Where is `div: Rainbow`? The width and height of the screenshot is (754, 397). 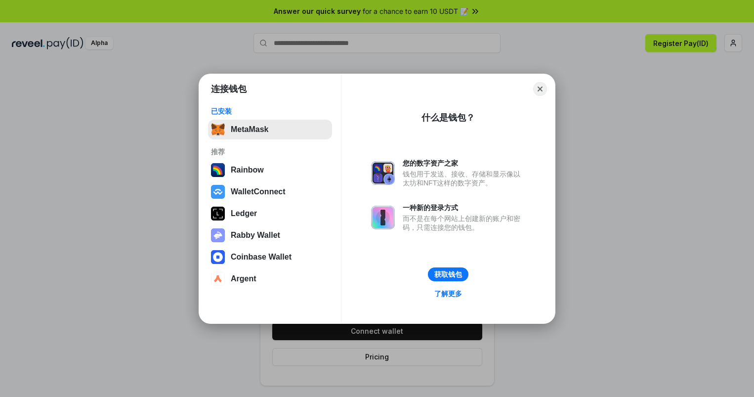
div: Rainbow is located at coordinates (247, 170).